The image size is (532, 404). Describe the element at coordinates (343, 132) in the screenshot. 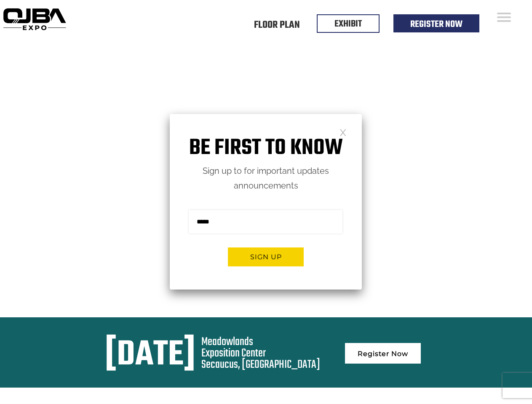

I see `a: Close` at that location.